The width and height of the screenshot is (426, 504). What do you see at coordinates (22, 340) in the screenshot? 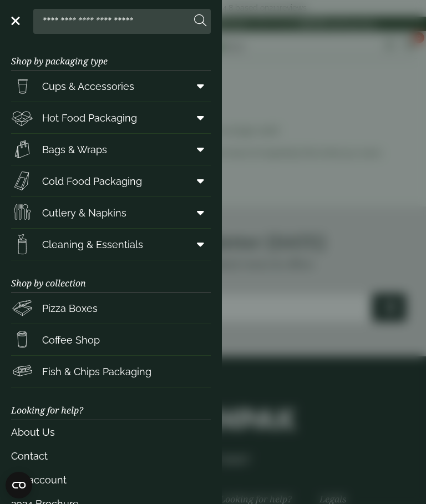
I see `img: HotDrink_paperCup.svg` at bounding box center [22, 340].